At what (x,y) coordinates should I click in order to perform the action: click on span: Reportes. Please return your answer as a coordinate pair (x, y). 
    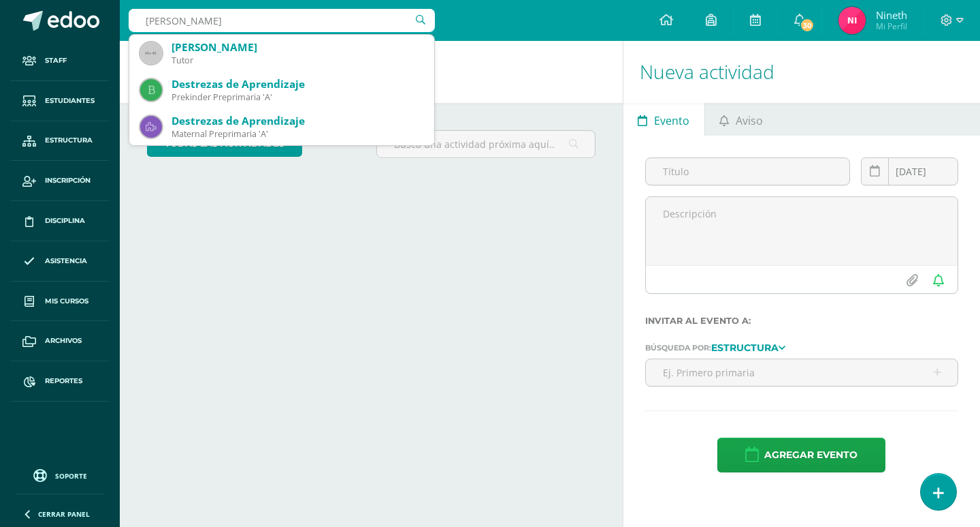
    Looking at the image, I should click on (64, 380).